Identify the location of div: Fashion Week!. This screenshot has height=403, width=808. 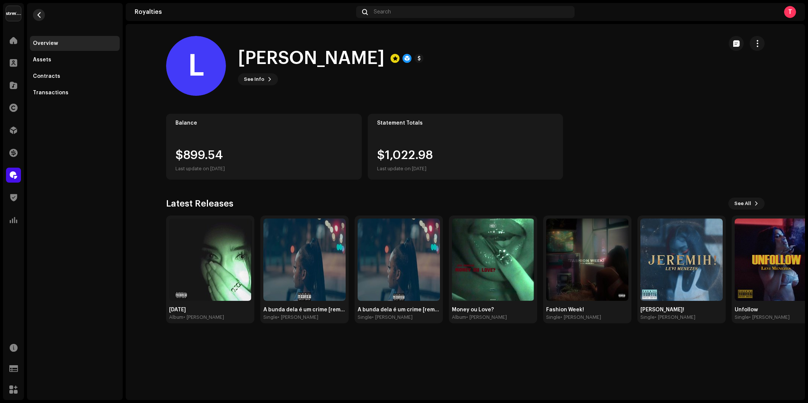
(587, 310).